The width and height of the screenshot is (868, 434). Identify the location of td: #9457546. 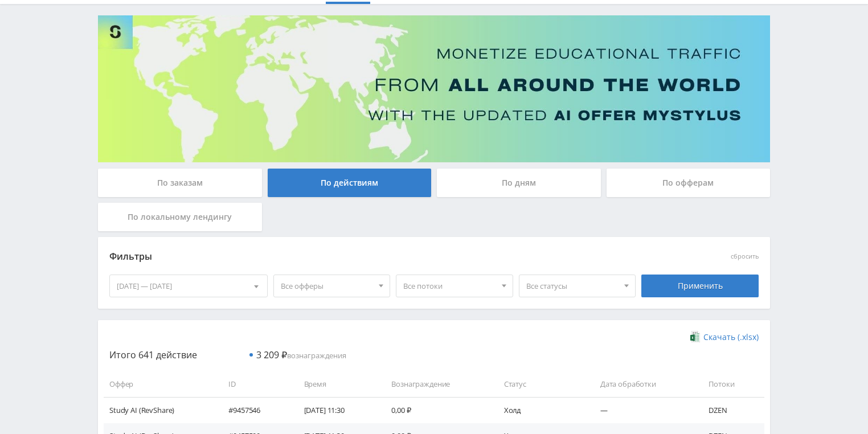
(254, 409).